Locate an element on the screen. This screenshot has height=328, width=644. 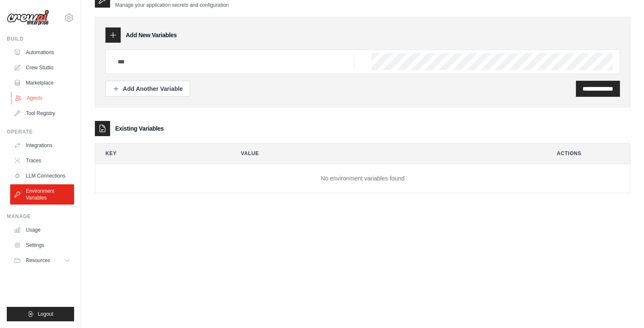
img: Logo is located at coordinates (28, 18).